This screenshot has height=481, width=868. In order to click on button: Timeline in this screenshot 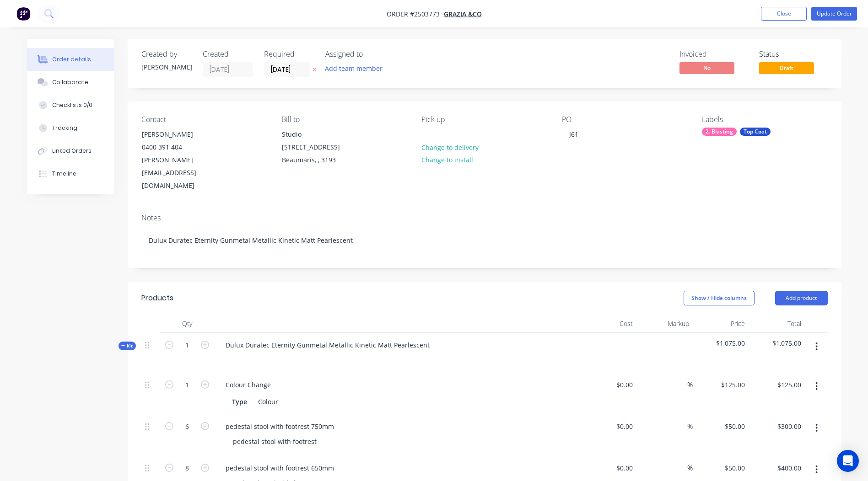, I will do `click(71, 174)`.